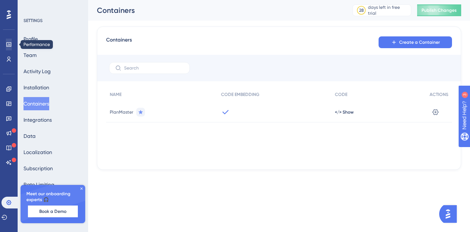 The width and height of the screenshot is (470, 232). Describe the element at coordinates (154, 68) in the screenshot. I see `input: Search` at that location.